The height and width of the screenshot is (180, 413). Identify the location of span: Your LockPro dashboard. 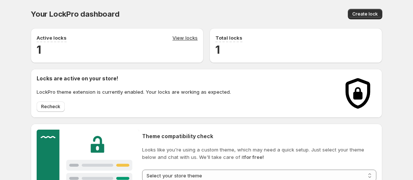
(75, 14).